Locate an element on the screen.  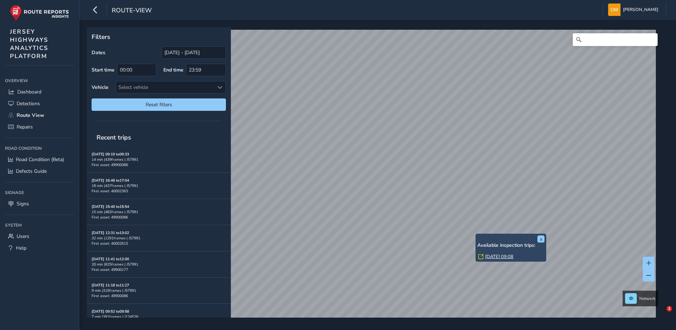
div: Overview is located at coordinates (39, 81).